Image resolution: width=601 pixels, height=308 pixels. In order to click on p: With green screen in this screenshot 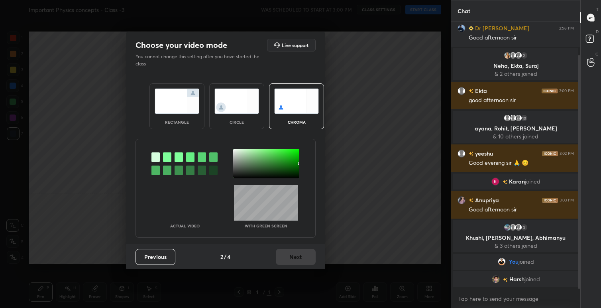, I will do `click(266, 226)`.